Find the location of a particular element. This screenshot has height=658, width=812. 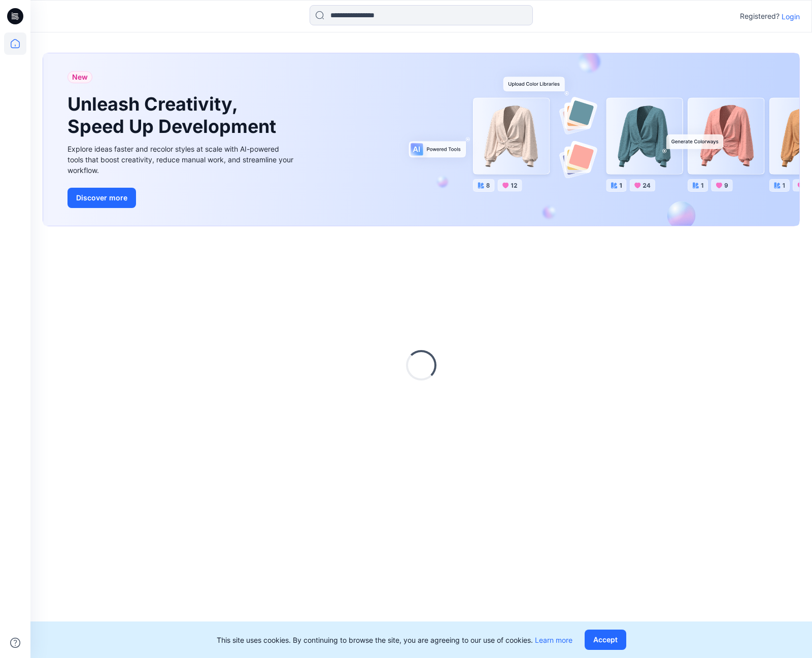

h1: Unleash Creativity, Speed Up Development is located at coordinates (174, 115).